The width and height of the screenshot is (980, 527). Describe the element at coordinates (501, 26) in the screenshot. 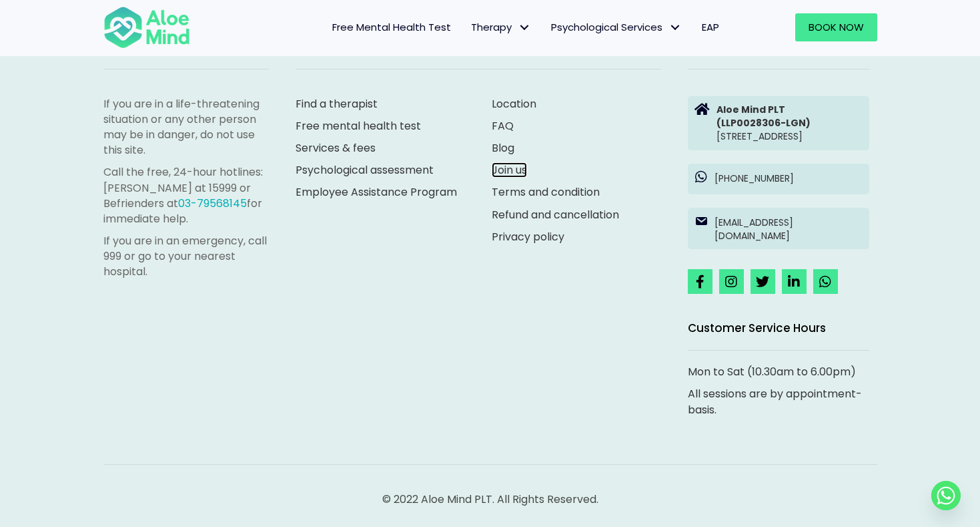

I see `span: Therapy` at that location.